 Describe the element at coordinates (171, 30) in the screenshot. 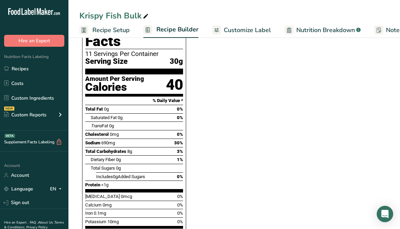

I see `a: Recipe Builder` at that location.